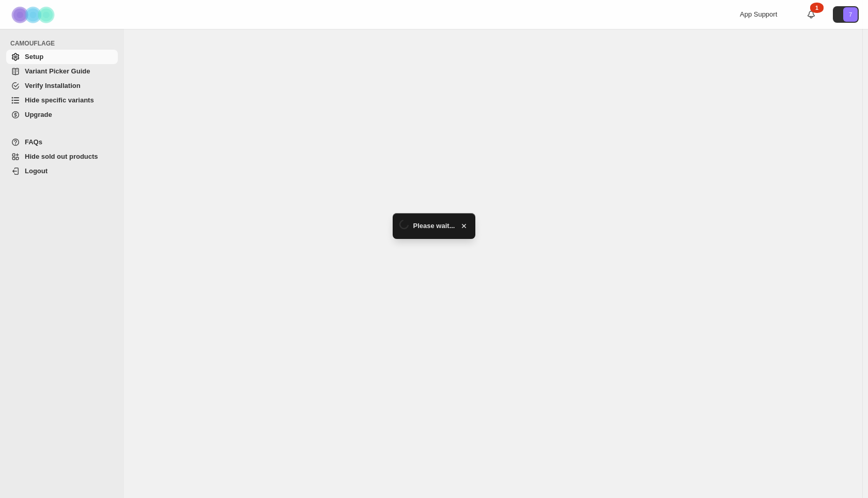  What do you see at coordinates (62, 171) in the screenshot?
I see `a: Logout` at bounding box center [62, 171].